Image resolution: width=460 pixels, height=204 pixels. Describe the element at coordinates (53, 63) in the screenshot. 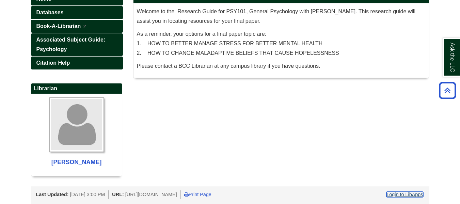

I see `span: Citation Help` at that location.